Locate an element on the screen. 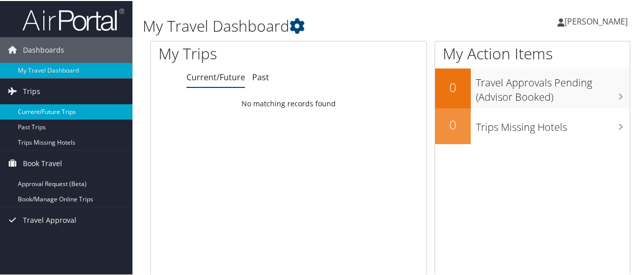 The image size is (644, 275). h1: My Travel Dashboard is located at coordinates (308, 25).